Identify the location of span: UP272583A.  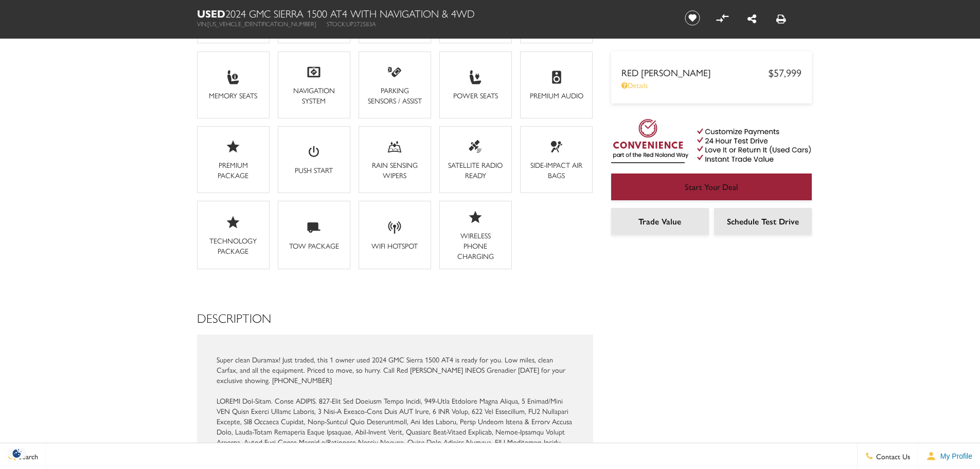
(362, 24).